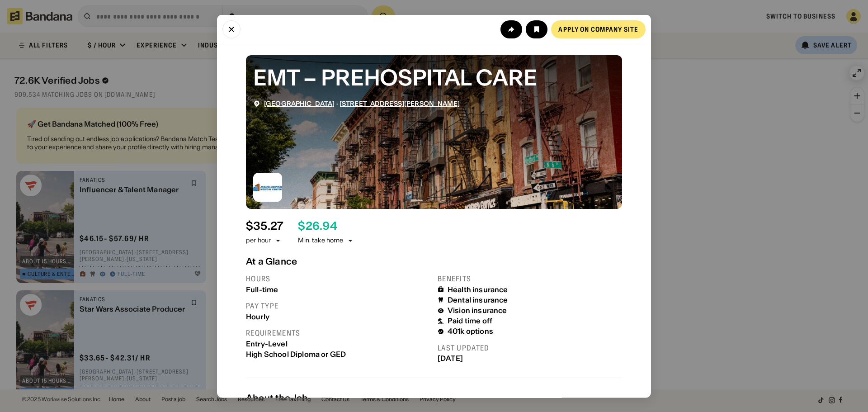  I want to click on a: Apply on company site, so click(598, 29).